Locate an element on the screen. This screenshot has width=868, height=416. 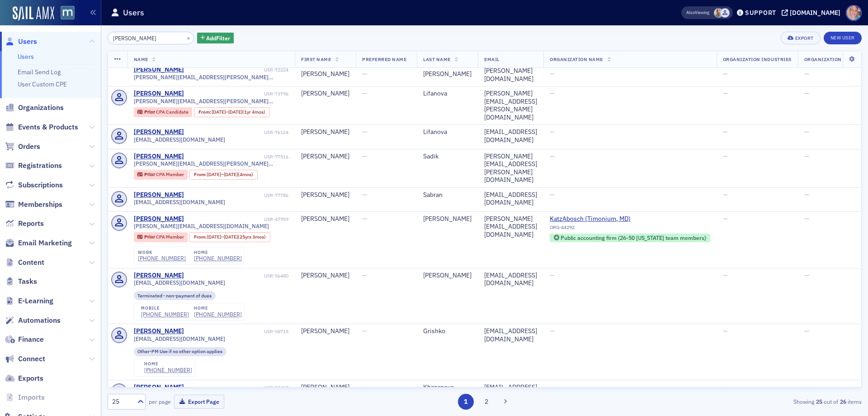
div: work is located at coordinates (162, 253).